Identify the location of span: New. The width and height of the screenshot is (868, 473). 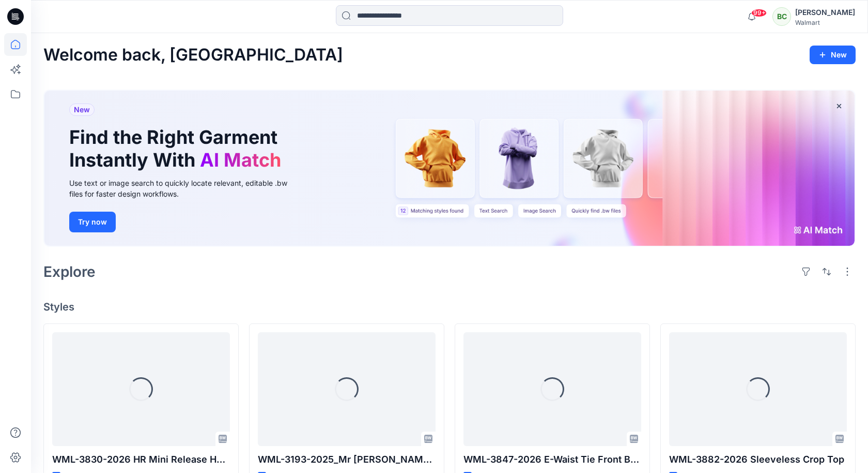
(82, 110).